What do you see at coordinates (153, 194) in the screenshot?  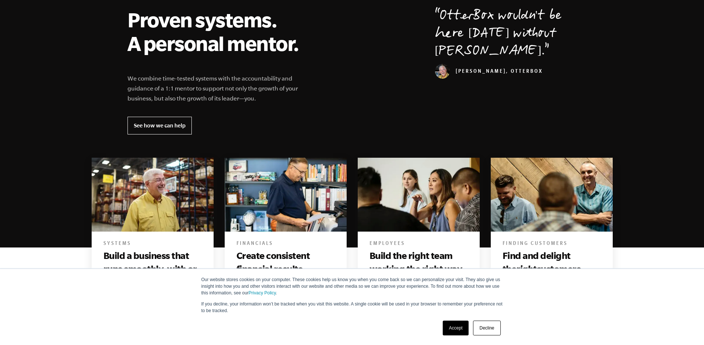 I see `img: beyond the e myth, e-myth, the e myth, e myth revisited` at bounding box center [153, 194].